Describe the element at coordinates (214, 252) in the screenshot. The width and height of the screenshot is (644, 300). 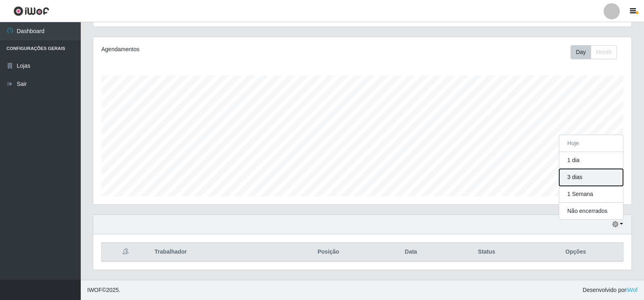
I see `th: Trabalhador` at that location.